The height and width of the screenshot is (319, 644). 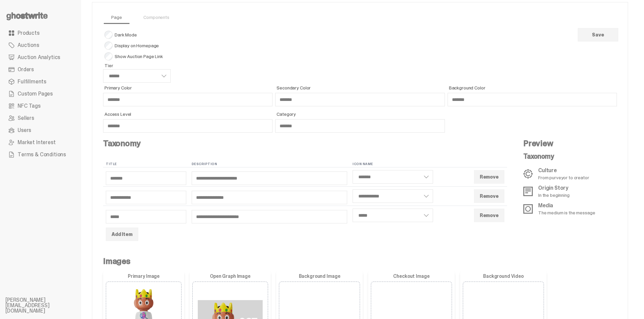 What do you see at coordinates (28, 45) in the screenshot?
I see `span: Auctions` at bounding box center [28, 45].